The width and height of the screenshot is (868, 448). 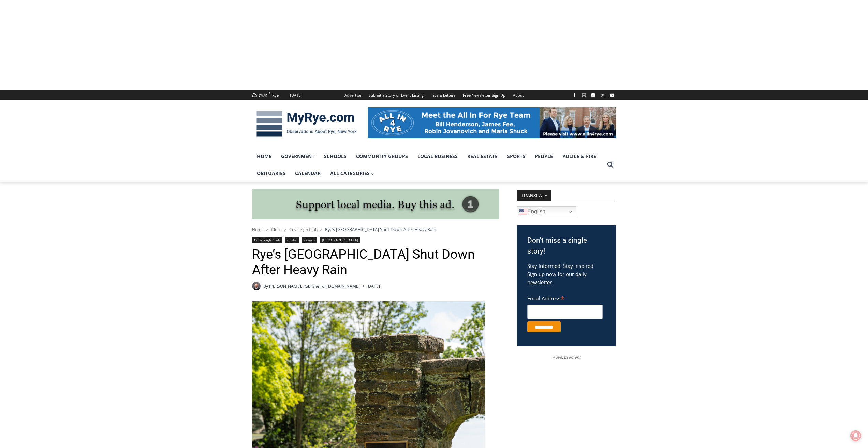 What do you see at coordinates (376, 204) in the screenshot?
I see `img: support local media, buy this ad` at bounding box center [376, 204].